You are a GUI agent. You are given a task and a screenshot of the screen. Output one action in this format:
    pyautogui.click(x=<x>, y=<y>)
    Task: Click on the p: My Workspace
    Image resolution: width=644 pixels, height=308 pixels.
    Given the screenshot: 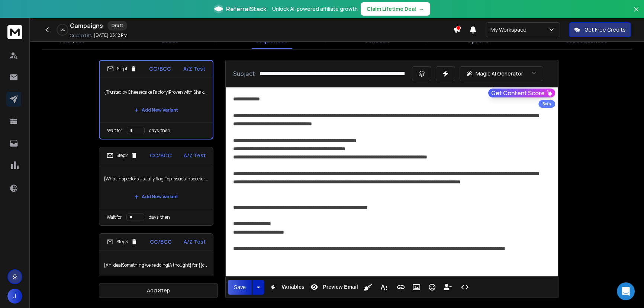 What is the action you would take?
    pyautogui.click(x=510, y=30)
    